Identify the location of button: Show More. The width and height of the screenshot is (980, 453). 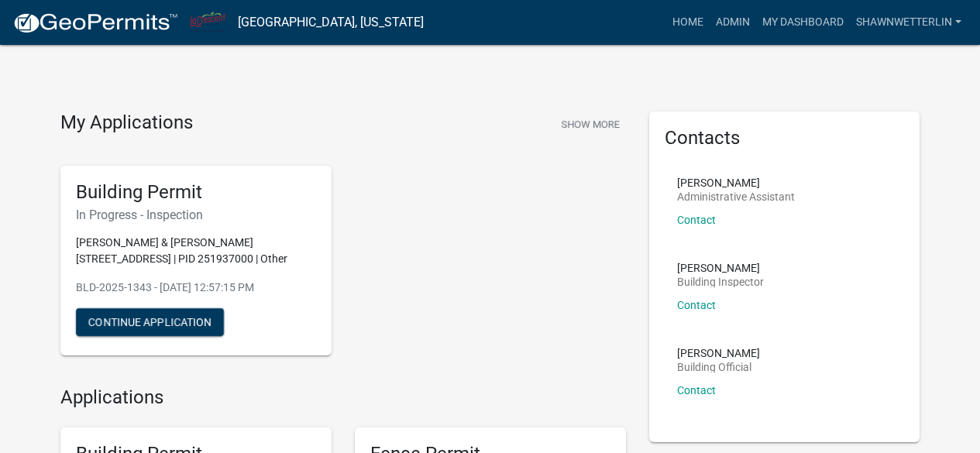
(590, 124).